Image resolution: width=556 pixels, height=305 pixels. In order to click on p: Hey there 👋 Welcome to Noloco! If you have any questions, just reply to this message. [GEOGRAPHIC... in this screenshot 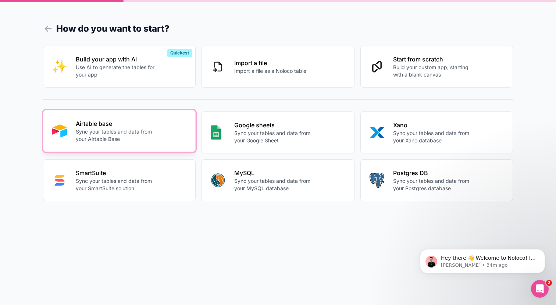, I will do `click(79, 25)`.